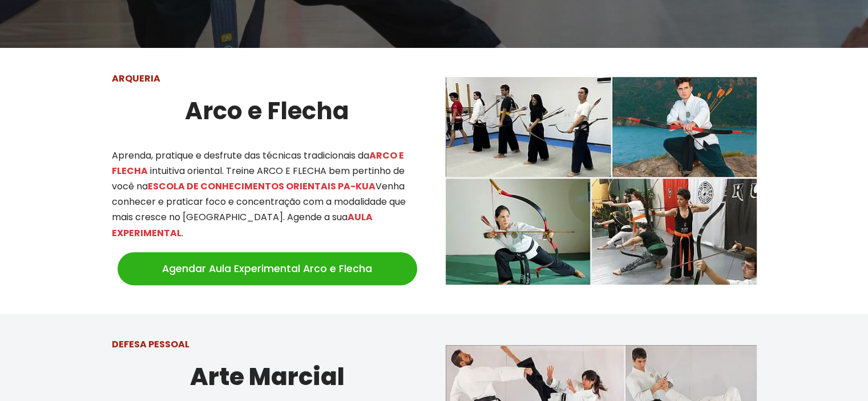 This screenshot has height=401, width=868. What do you see at coordinates (258, 163) in the screenshot?
I see `mark: ARCO E FLECHA` at bounding box center [258, 163].